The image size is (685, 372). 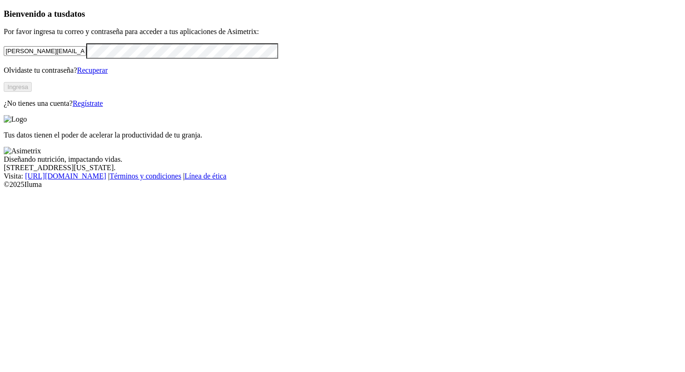 What do you see at coordinates (45, 51) in the screenshot?
I see `input: Tu correo` at bounding box center [45, 51].